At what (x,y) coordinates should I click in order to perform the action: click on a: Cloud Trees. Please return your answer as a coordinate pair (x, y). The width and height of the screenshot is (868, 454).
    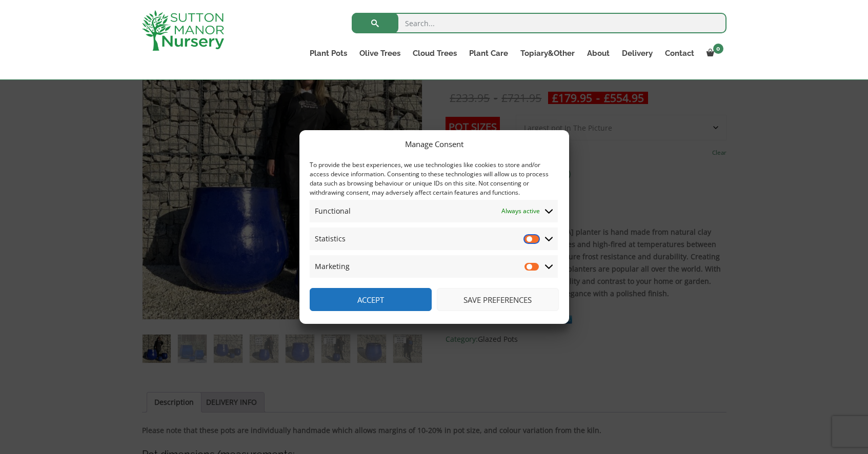
    Looking at the image, I should click on (435, 53).